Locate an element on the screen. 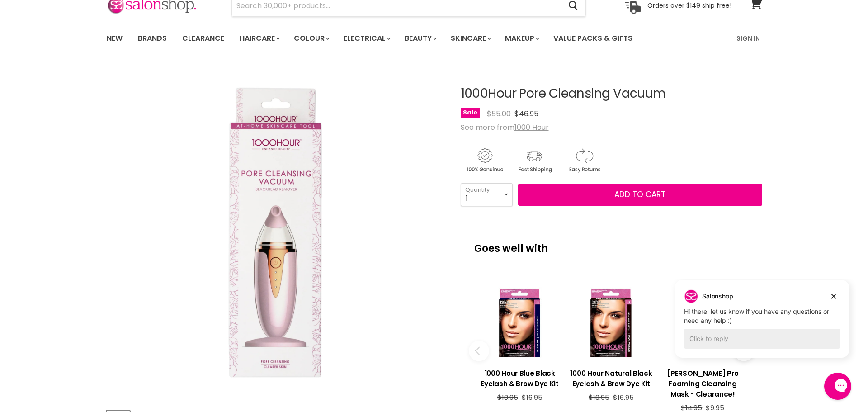 The height and width of the screenshot is (412, 868). img: returns.gif is located at coordinates (581, 160).